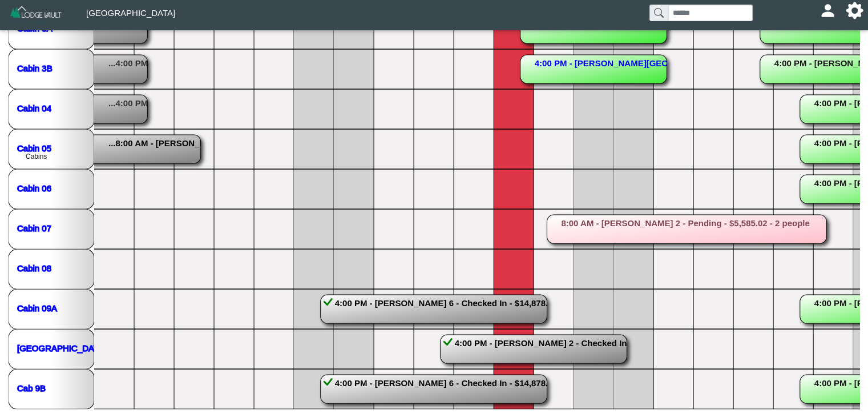  What do you see at coordinates (34, 187) in the screenshot?
I see `a: Cabin 06` at bounding box center [34, 187].